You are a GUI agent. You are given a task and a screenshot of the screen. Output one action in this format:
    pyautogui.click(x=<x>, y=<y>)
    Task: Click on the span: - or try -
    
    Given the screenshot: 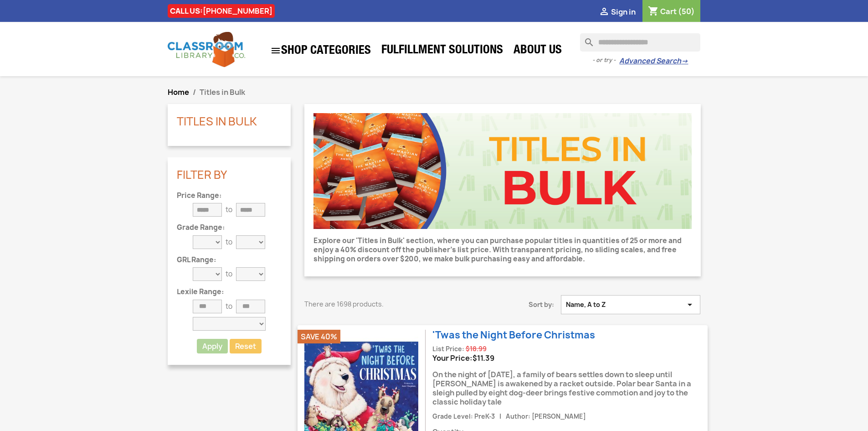 What is the action you would take?
    pyautogui.click(x=605, y=60)
    